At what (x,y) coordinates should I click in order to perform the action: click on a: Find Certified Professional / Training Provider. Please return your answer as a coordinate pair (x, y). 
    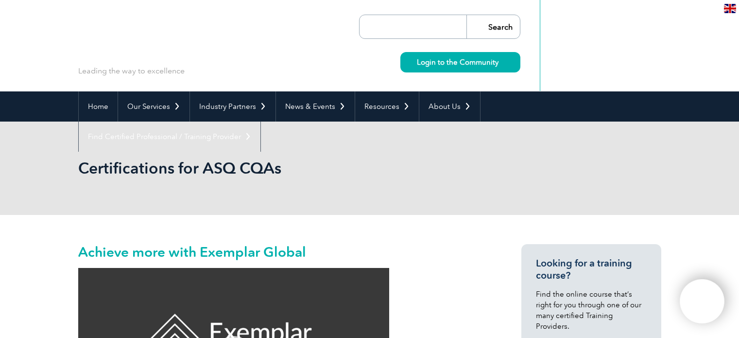
    Looking at the image, I should click on (169, 136).